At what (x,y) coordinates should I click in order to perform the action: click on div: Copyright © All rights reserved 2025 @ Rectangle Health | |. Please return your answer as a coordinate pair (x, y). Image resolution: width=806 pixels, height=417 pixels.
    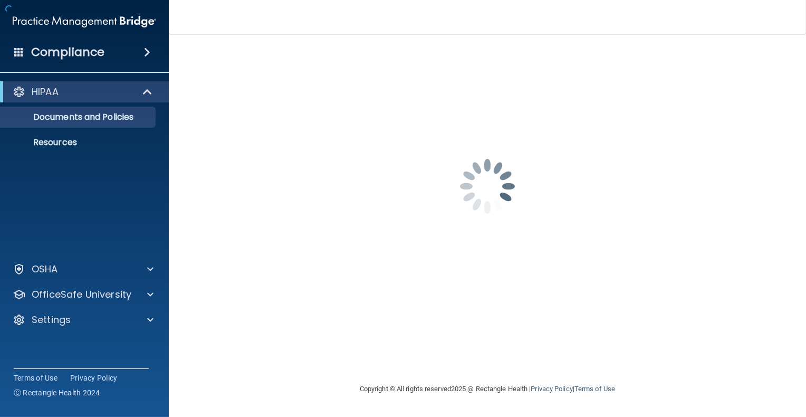
    Looking at the image, I should click on (487, 389).